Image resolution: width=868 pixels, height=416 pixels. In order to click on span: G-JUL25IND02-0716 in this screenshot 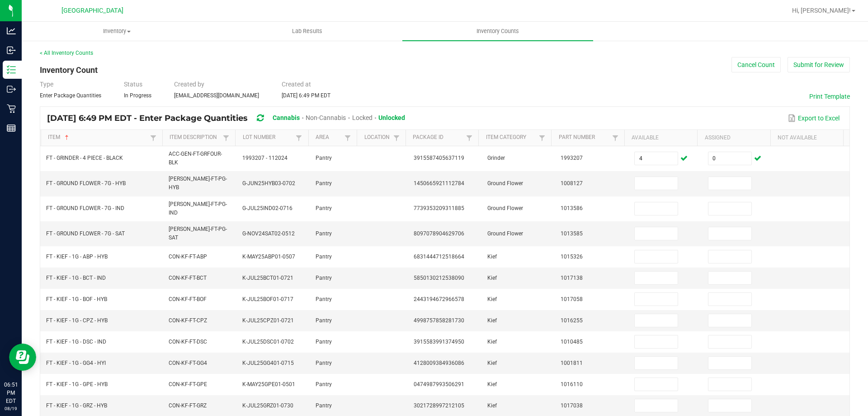, I will do `click(267, 208)`.